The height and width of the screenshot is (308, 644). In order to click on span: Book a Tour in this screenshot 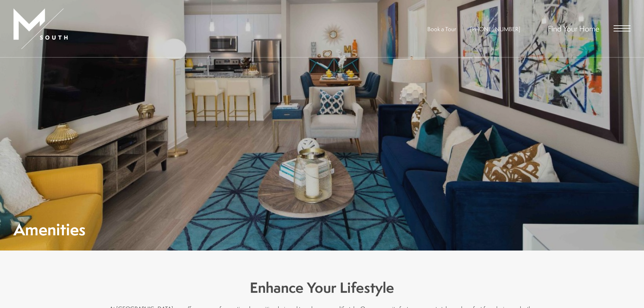, I will do `click(441, 29)`.